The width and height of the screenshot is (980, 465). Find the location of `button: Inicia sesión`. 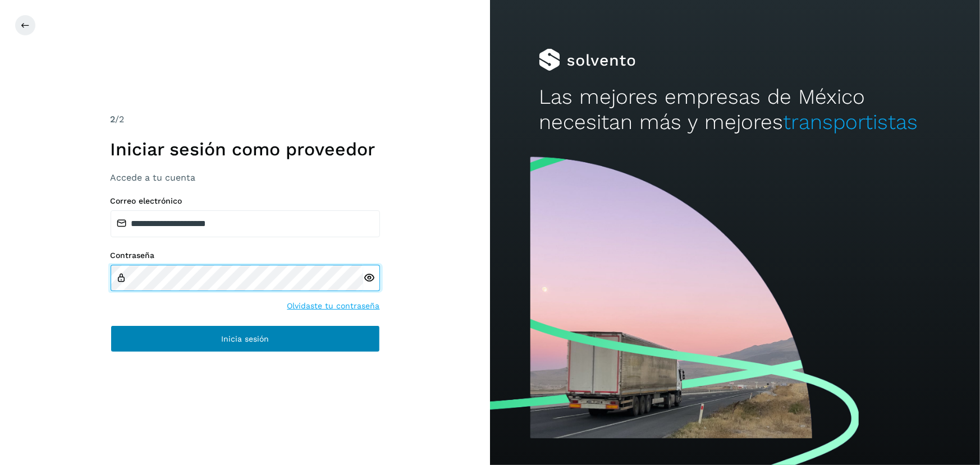

button: Inicia sesión is located at coordinates (245, 338).